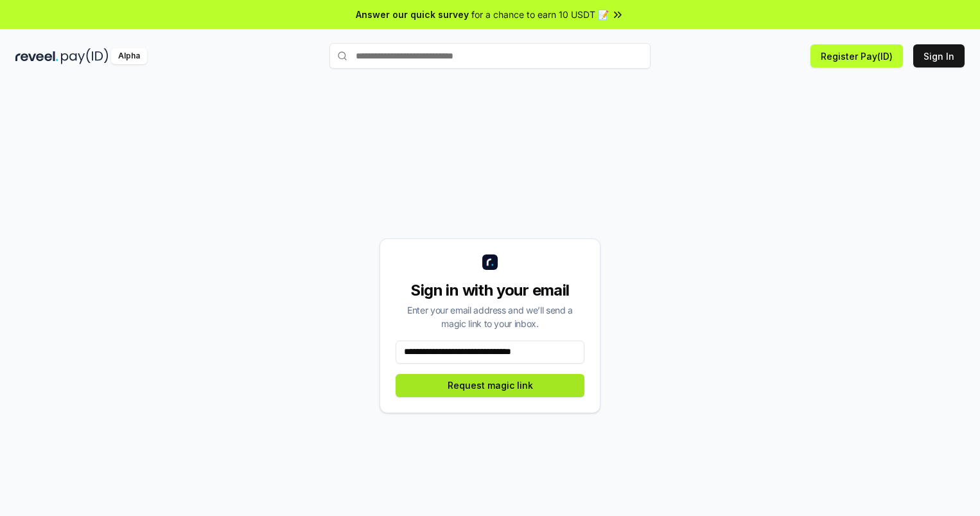 This screenshot has height=516, width=980. I want to click on span: for a chance to earn 10 USDT 📝, so click(540, 14).